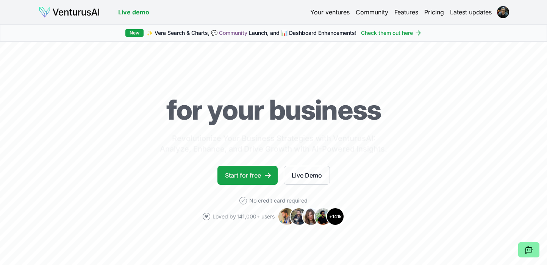 The image size is (547, 265). Describe the element at coordinates (311, 217) in the screenshot. I see `img: Avatar 3` at that location.